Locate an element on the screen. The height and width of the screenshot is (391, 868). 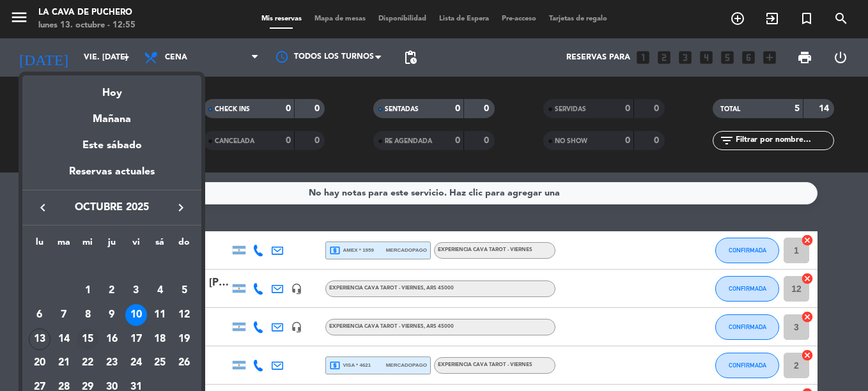
div: 7 is located at coordinates (64, 315).